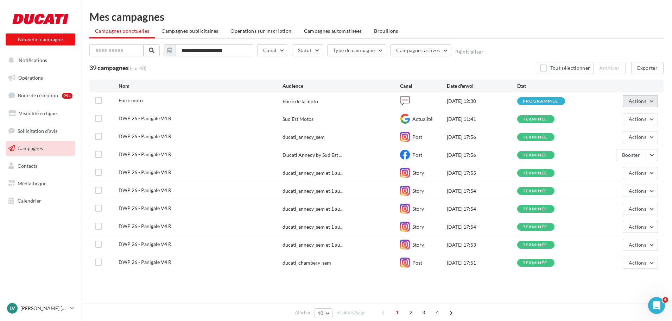  What do you see at coordinates (351, 312) in the screenshot?
I see `span: résultats/page` at bounding box center [351, 312].